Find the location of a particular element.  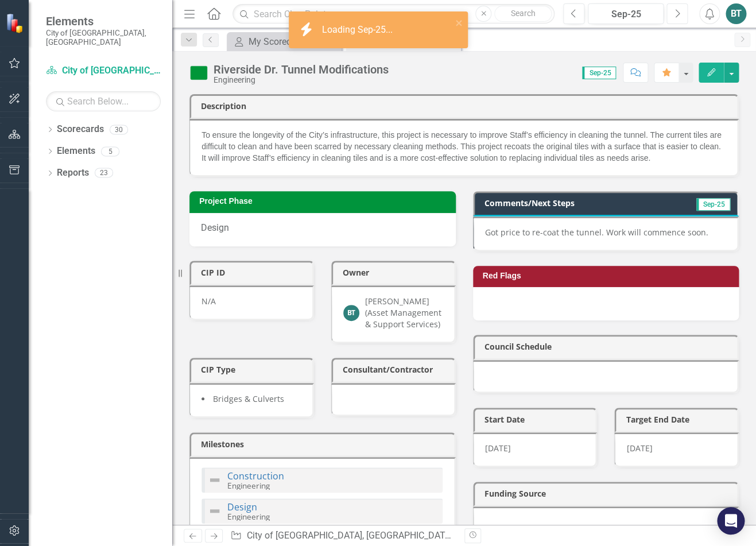

h3: Start Date is located at coordinates (537, 419).